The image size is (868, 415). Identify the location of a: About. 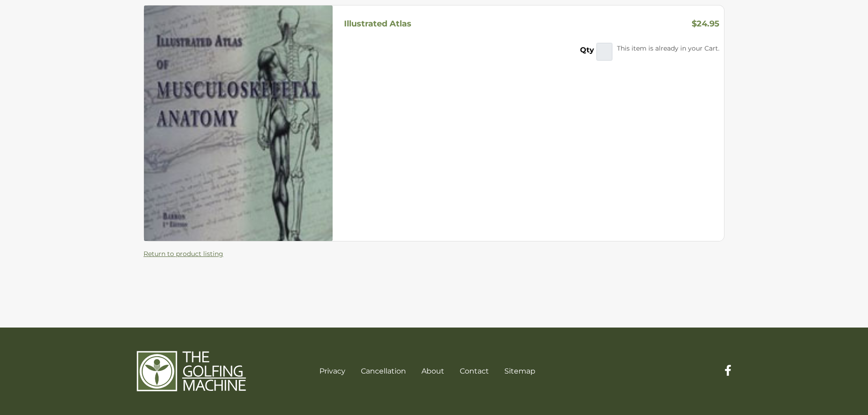
(433, 370).